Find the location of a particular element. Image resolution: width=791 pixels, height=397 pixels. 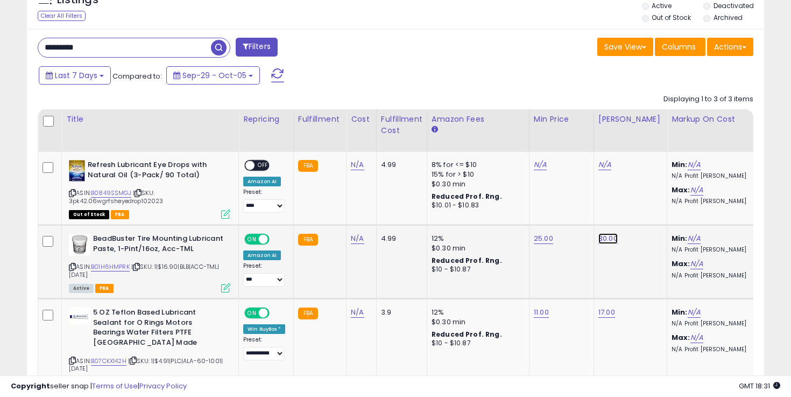

button: Save View is located at coordinates (626, 47).